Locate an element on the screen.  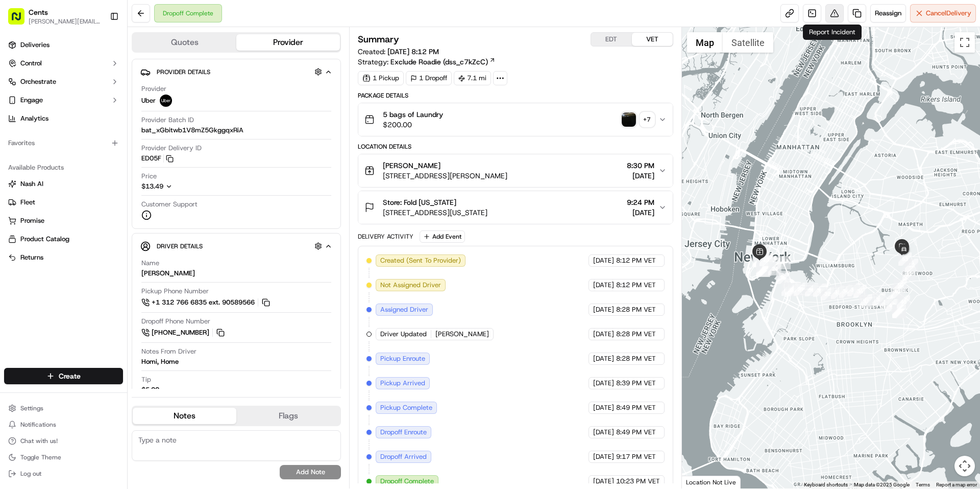
span: Notes From Driver is located at coordinates (169, 351).